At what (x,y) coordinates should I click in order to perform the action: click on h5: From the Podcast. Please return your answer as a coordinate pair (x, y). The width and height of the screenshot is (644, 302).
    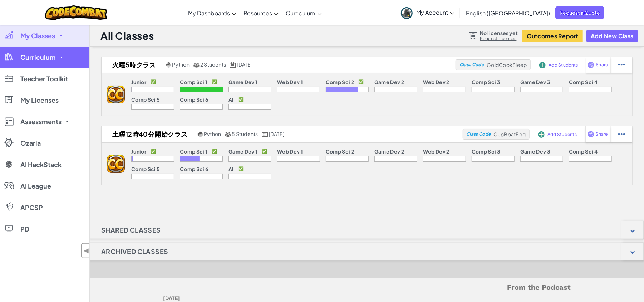
    Looking at the image, I should click on (367, 287).